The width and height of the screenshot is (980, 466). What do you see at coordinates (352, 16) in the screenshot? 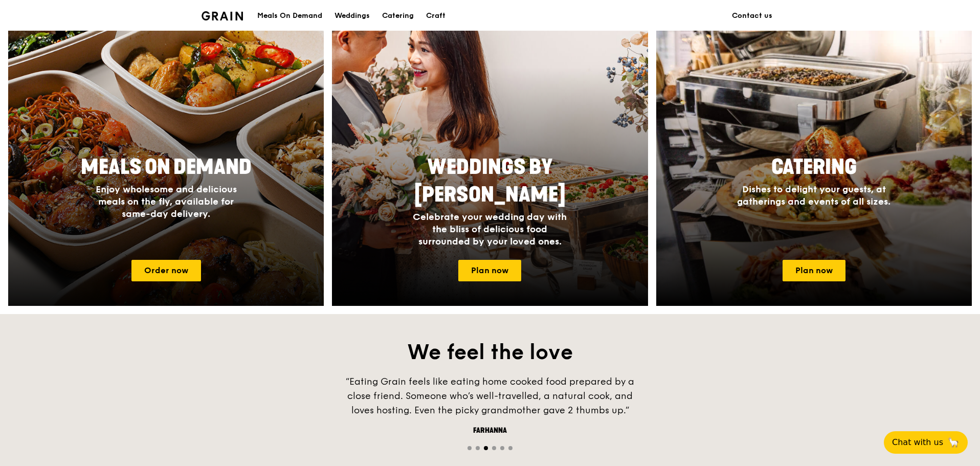
I see `div: Weddings` at bounding box center [352, 16].